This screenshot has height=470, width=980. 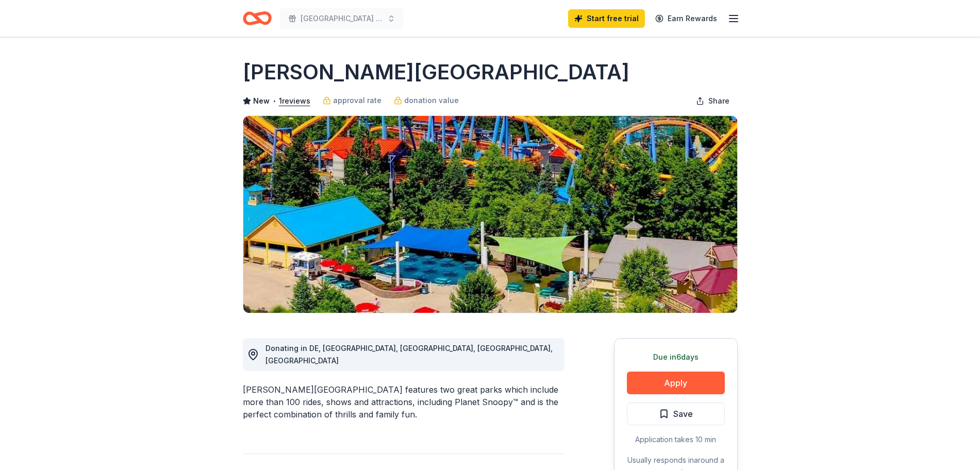 I want to click on div: Application takes 10 min, so click(x=676, y=439).